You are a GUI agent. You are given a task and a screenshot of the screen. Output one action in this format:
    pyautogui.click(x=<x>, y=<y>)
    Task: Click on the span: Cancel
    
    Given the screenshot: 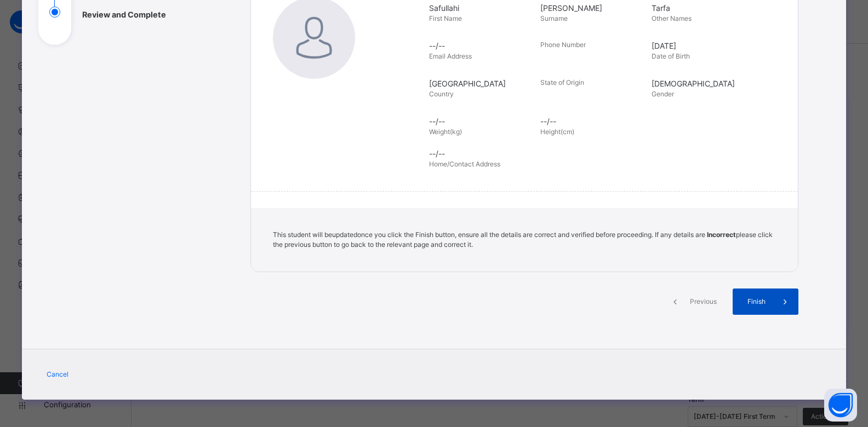 What is the action you would take?
    pyautogui.click(x=57, y=375)
    